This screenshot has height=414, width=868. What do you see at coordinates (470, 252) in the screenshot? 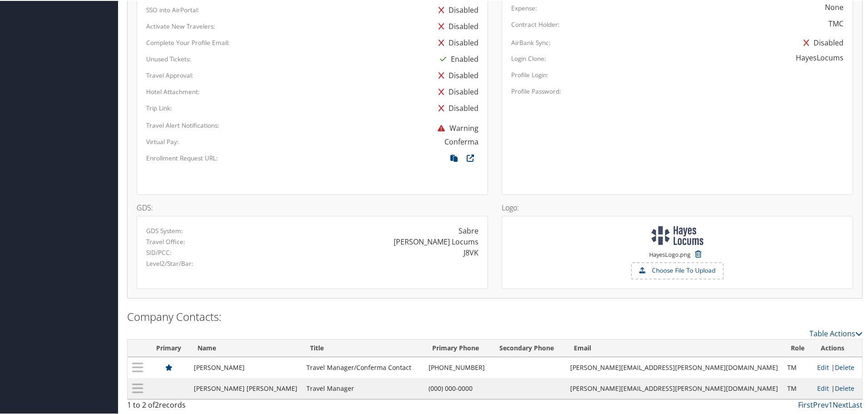
I see `div: J8VK` at bounding box center [470, 252].